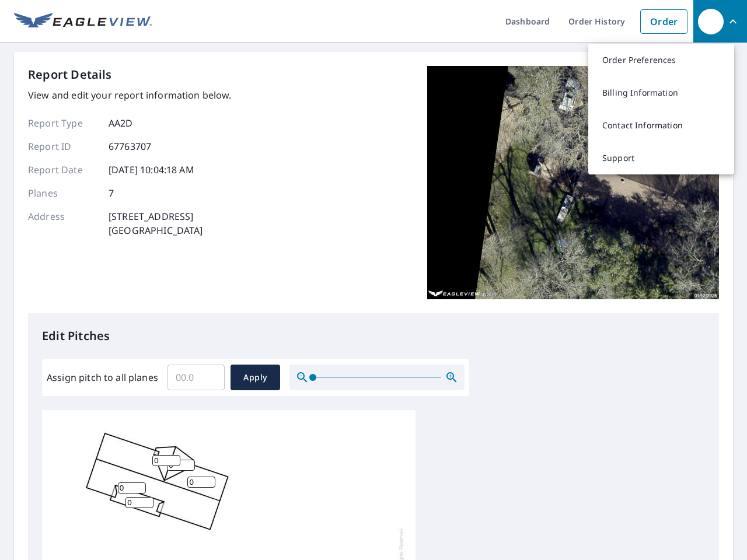  I want to click on p: Edit Pitches, so click(374, 336).